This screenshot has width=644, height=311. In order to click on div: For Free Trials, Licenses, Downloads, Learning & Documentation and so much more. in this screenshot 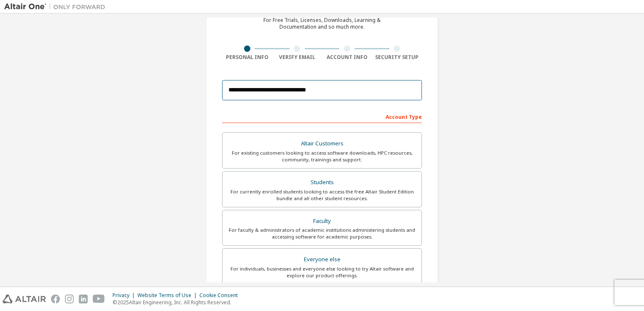, I will do `click(322, 24)`.